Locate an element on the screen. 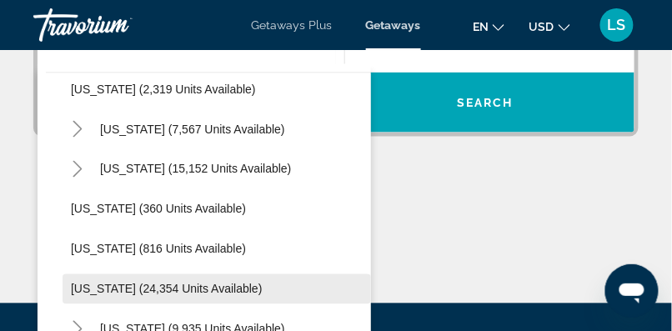 The width and height of the screenshot is (672, 331). span: Search is located at coordinates (485, 103).